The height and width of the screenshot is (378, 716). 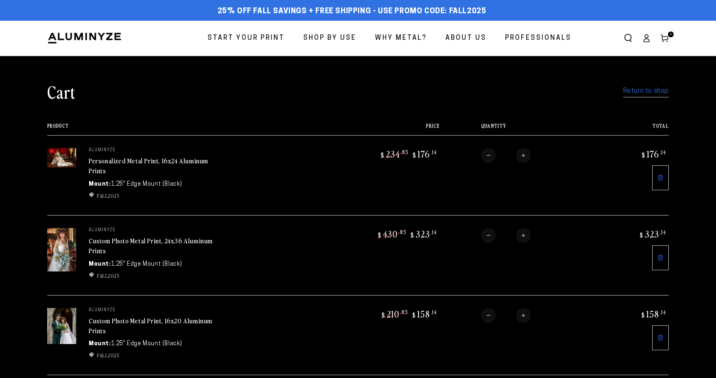 What do you see at coordinates (466, 38) in the screenshot?
I see `span: About Us` at bounding box center [466, 38].